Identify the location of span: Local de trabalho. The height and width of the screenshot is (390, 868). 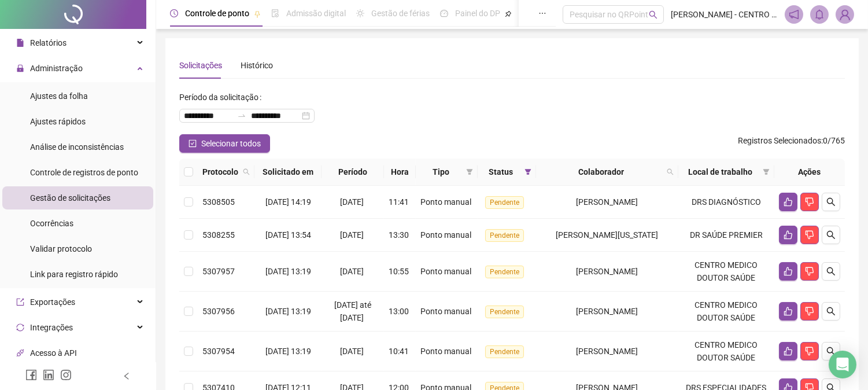
(720, 172).